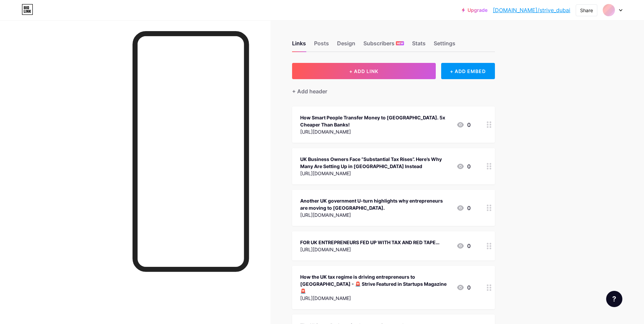 The height and width of the screenshot is (324, 644). What do you see at coordinates (587, 10) in the screenshot?
I see `div: Share` at bounding box center [587, 10].